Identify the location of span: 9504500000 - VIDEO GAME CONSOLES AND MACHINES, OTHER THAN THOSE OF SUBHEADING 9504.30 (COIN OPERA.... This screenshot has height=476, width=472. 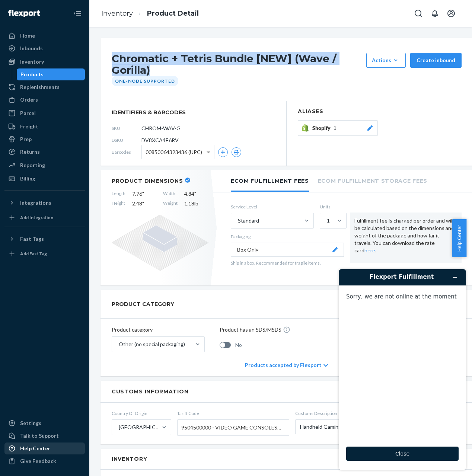
(231, 427).